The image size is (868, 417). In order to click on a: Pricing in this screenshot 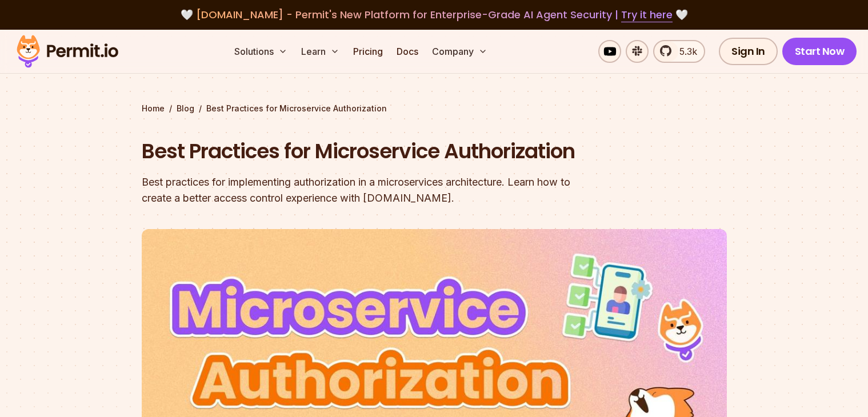, I will do `click(368, 51)`.